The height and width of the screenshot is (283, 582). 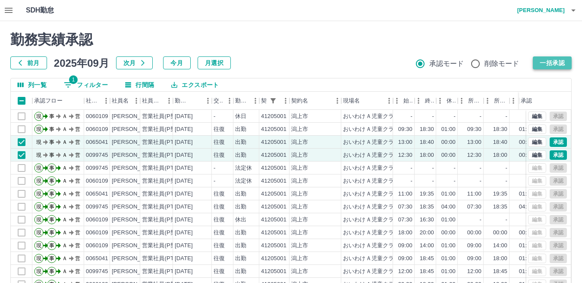 What do you see at coordinates (500, 207) in the screenshot?
I see `div: 18:35` at bounding box center [500, 207].